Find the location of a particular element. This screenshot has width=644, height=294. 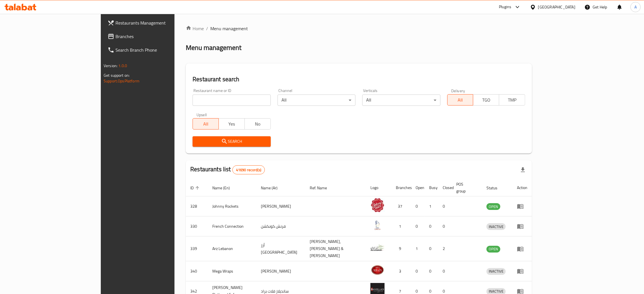

img: Johnny Rockets is located at coordinates (378, 205).